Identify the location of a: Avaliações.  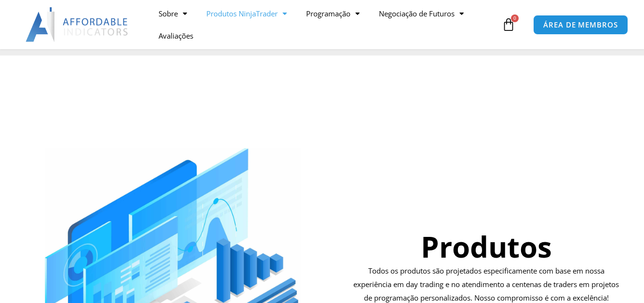
(176, 35).